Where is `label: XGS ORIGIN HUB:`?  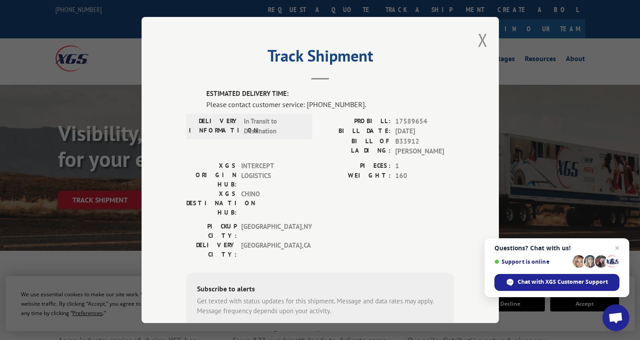
label: XGS ORIGIN HUB: is located at coordinates (211, 175).